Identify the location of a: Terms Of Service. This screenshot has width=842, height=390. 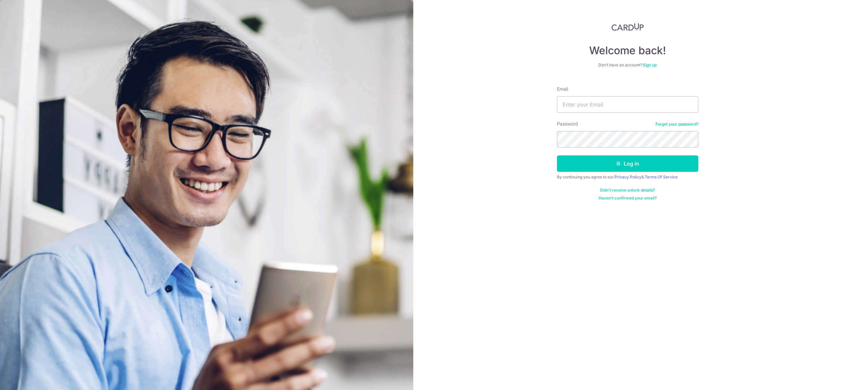
(661, 177).